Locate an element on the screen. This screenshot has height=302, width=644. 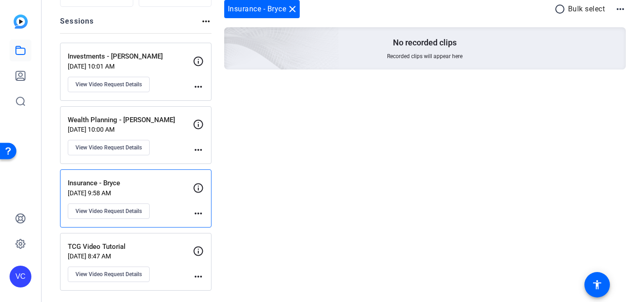
h2: Sessions is located at coordinates (77, 25).